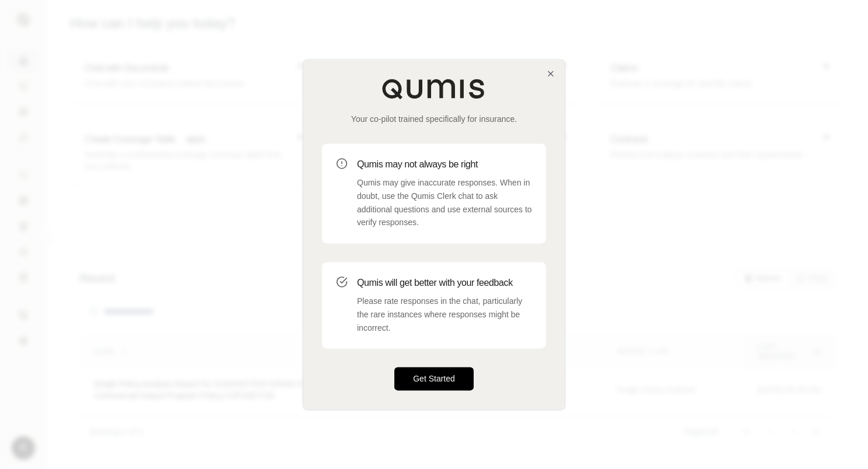 The width and height of the screenshot is (868, 469). Describe the element at coordinates (434, 119) in the screenshot. I see `p: Your co-pilot trained specifically for insurance.` at that location.